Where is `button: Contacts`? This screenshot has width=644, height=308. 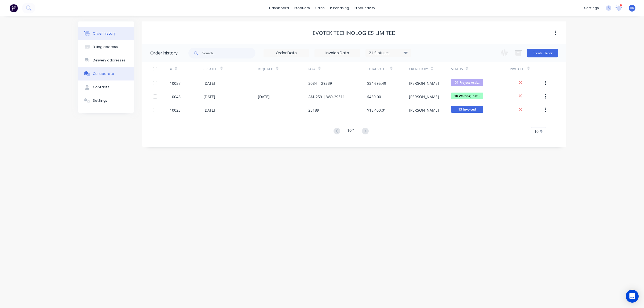
button: Contacts is located at coordinates (106, 87).